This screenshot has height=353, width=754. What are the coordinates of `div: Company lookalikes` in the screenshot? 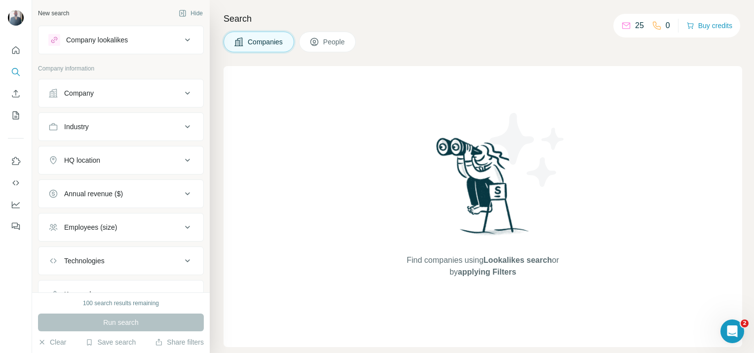 It's located at (97, 40).